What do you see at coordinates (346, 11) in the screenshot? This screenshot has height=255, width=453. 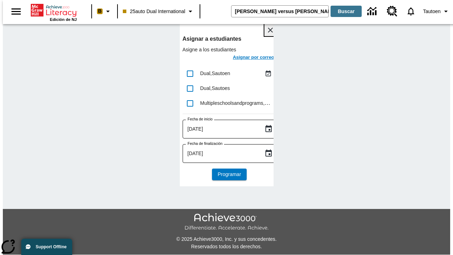 I see `button: Buscar` at bounding box center [346, 11].